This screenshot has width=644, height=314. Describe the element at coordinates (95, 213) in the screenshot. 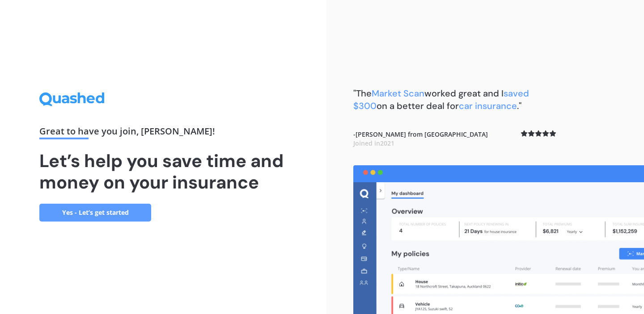

I see `a: Yes - Let’s get started` at that location.